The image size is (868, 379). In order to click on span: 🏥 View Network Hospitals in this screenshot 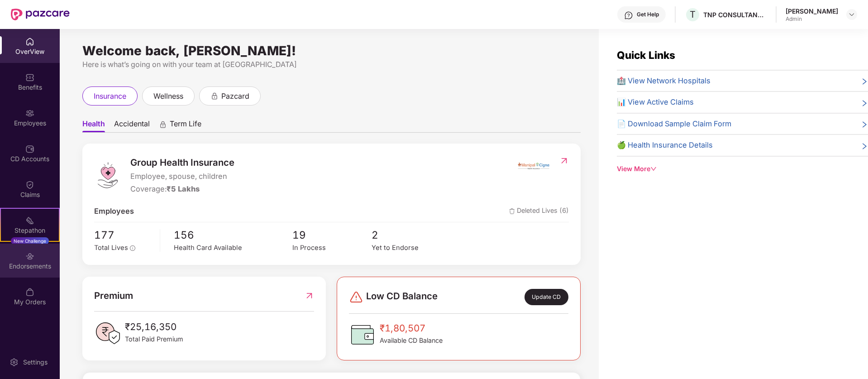, I will do `click(663, 81)`.